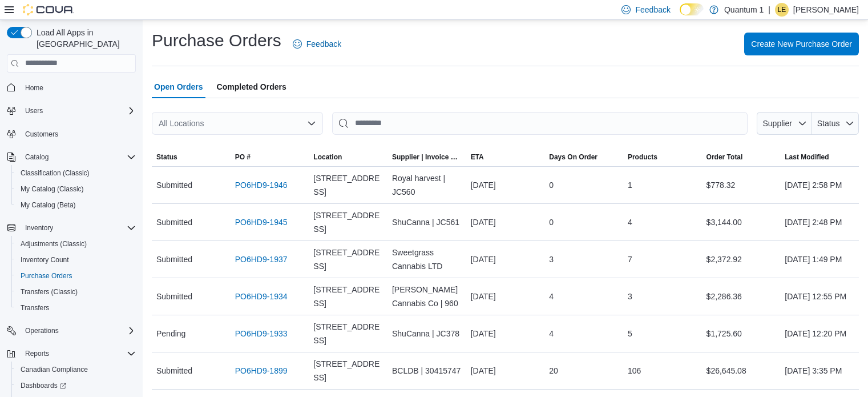  I want to click on span: 5, so click(630, 334).